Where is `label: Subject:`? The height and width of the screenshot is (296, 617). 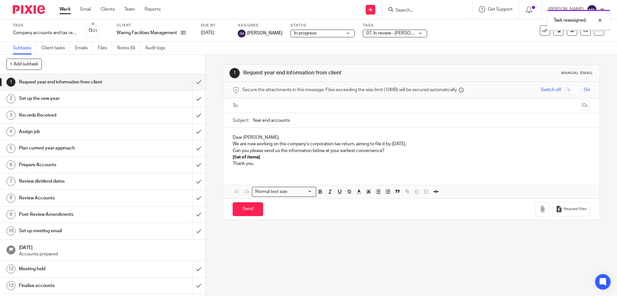 label: Subject: is located at coordinates (241, 120).